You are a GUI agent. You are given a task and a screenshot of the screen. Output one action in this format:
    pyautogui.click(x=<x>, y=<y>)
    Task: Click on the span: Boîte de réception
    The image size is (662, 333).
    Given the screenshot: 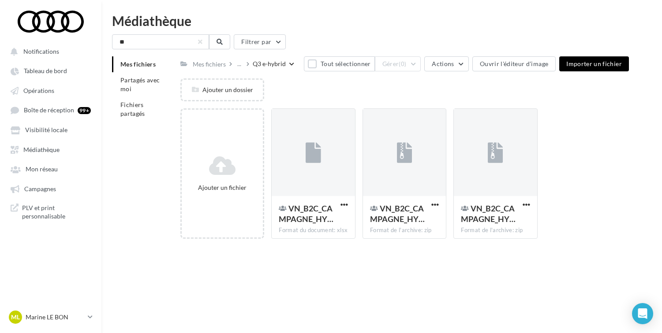 What is the action you would take?
    pyautogui.click(x=49, y=110)
    